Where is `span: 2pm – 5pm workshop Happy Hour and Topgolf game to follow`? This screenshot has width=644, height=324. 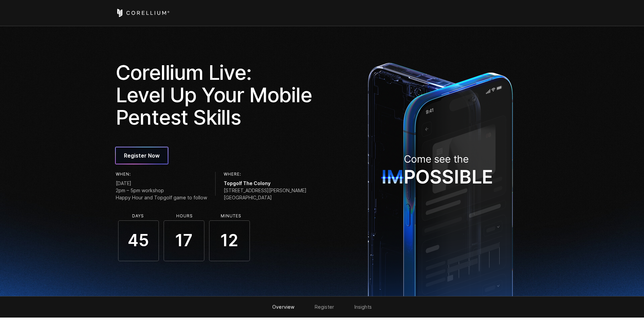 span: 2pm – 5pm workshop Happy Hour and Topgolf game to follow is located at coordinates (161, 194).